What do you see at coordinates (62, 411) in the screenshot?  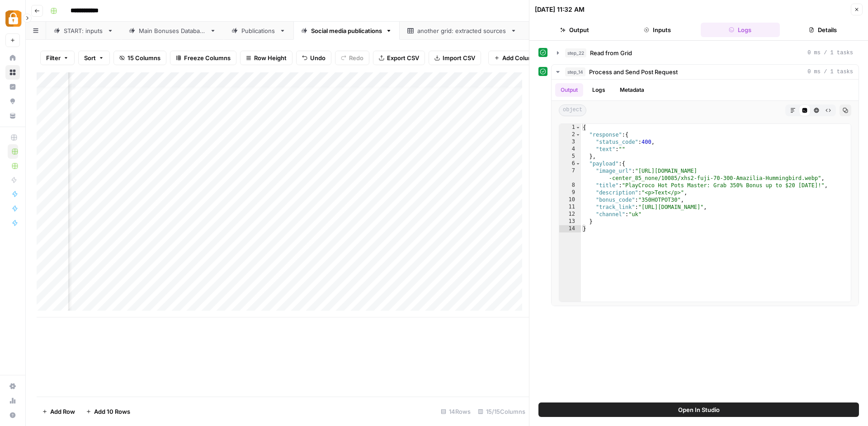 I see `span: Add Row` at bounding box center [62, 411].